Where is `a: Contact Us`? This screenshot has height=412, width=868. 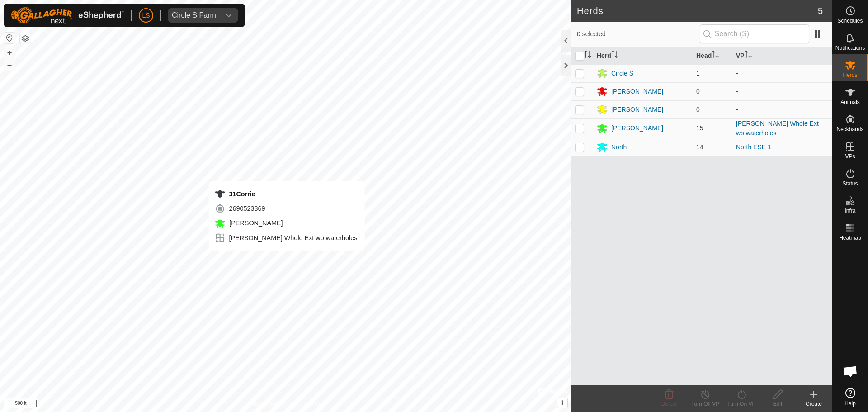 a: Contact Us is located at coordinates (308, 404).